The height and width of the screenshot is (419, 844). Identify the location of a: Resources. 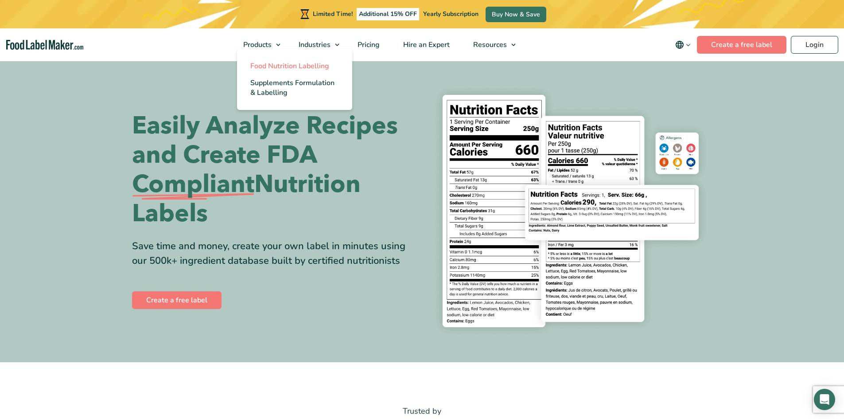
(491, 45).